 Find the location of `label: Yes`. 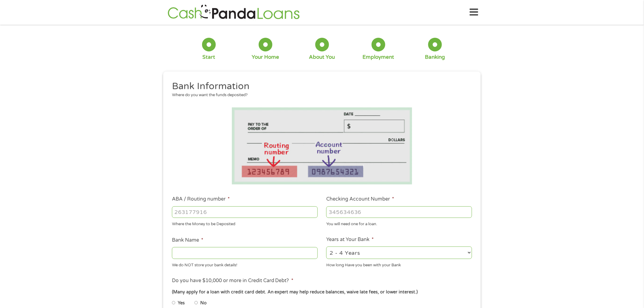

label: Yes is located at coordinates (181, 303).